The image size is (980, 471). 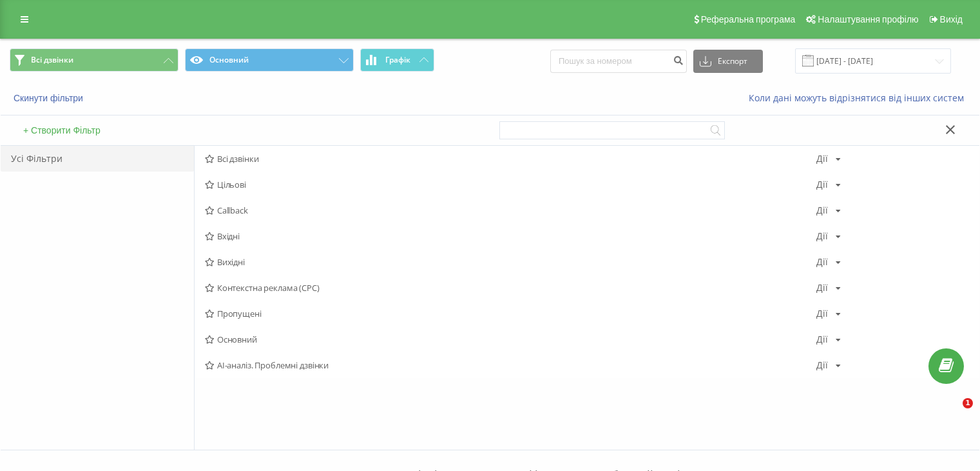 What do you see at coordinates (94, 60) in the screenshot?
I see `button: Всі дзвінки` at bounding box center [94, 60].